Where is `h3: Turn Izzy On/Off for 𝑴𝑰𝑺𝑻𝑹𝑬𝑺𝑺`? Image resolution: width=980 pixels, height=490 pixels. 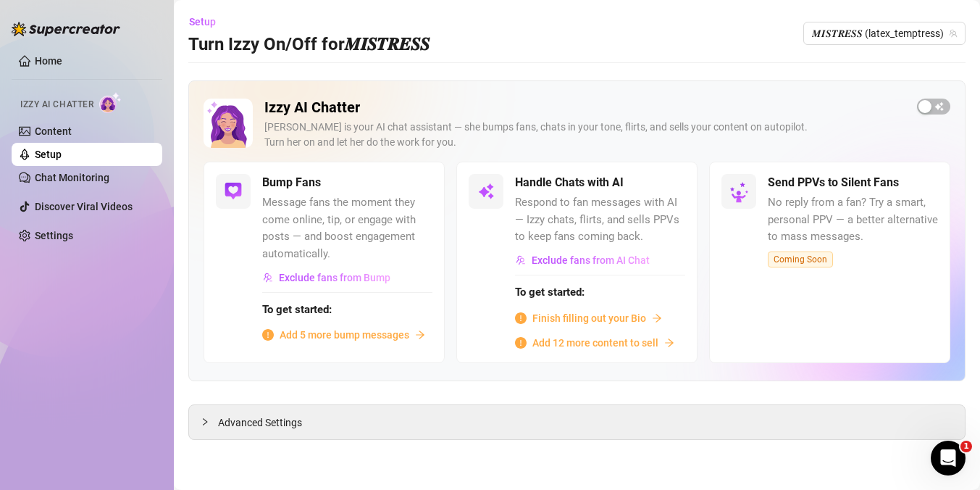
h3: Turn Izzy On/Off for 𝑴𝑰𝑺𝑻𝑹𝑬𝑺𝑺 is located at coordinates (308, 45).